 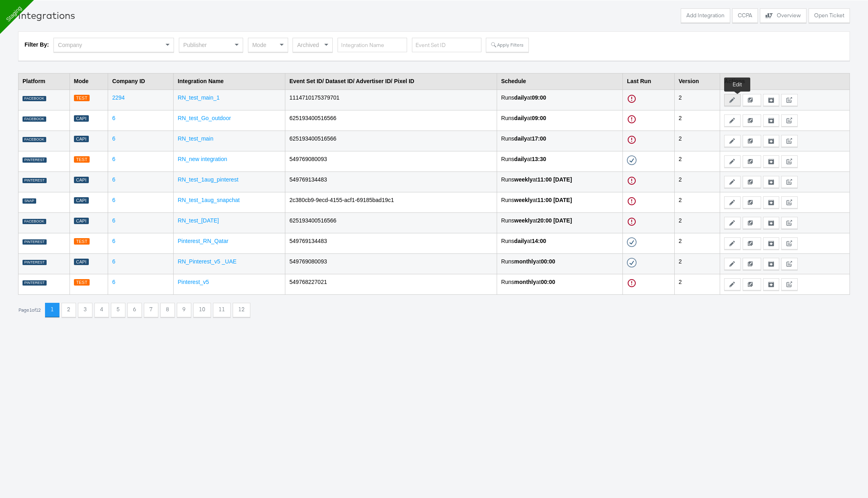 I want to click on a: RN_test_1aug_snapchat, so click(x=209, y=200).